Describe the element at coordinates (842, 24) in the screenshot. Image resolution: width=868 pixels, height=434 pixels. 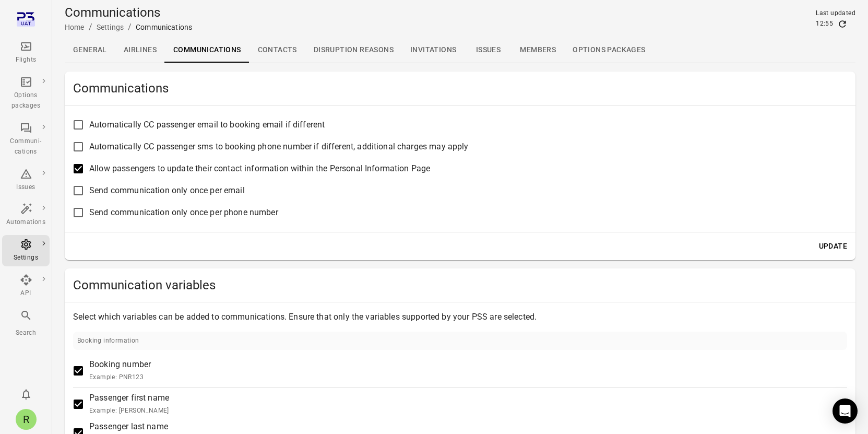
I see `button: Refresh data` at that location.